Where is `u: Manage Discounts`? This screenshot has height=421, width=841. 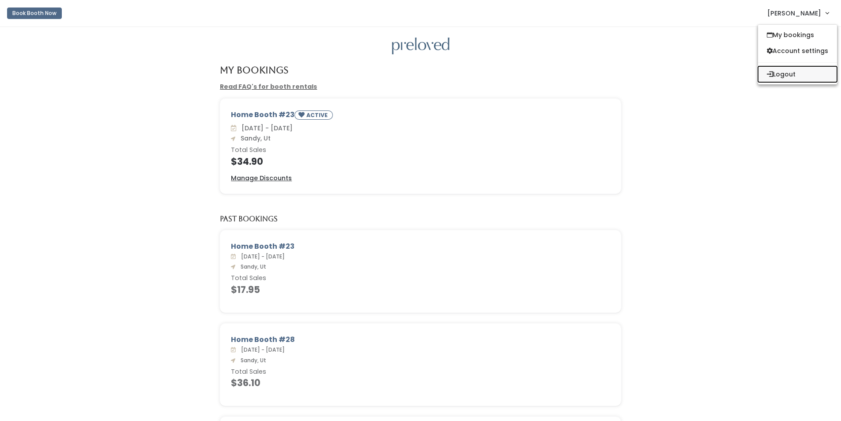
u: Manage Discounts is located at coordinates (261, 178).